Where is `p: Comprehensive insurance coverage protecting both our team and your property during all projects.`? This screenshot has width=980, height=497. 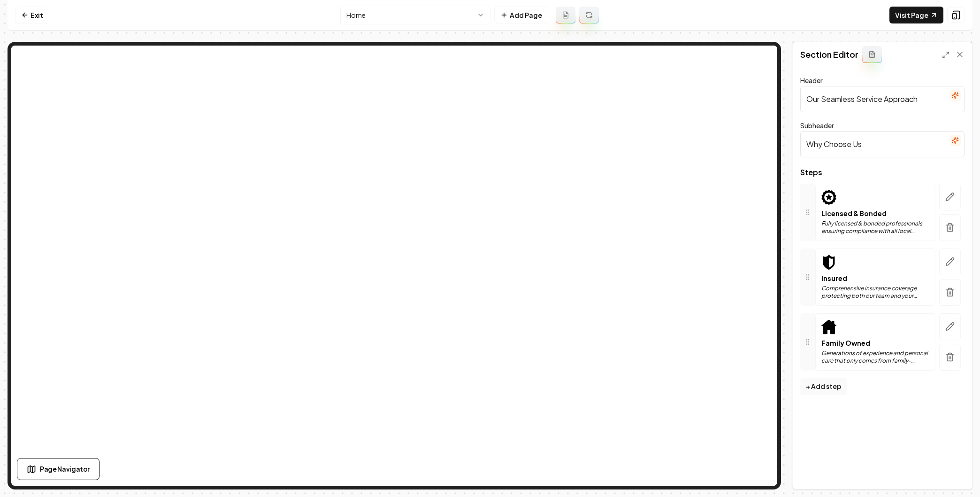
p: Comprehensive insurance coverage protecting both our team and your property during all projects. is located at coordinates (876, 292).